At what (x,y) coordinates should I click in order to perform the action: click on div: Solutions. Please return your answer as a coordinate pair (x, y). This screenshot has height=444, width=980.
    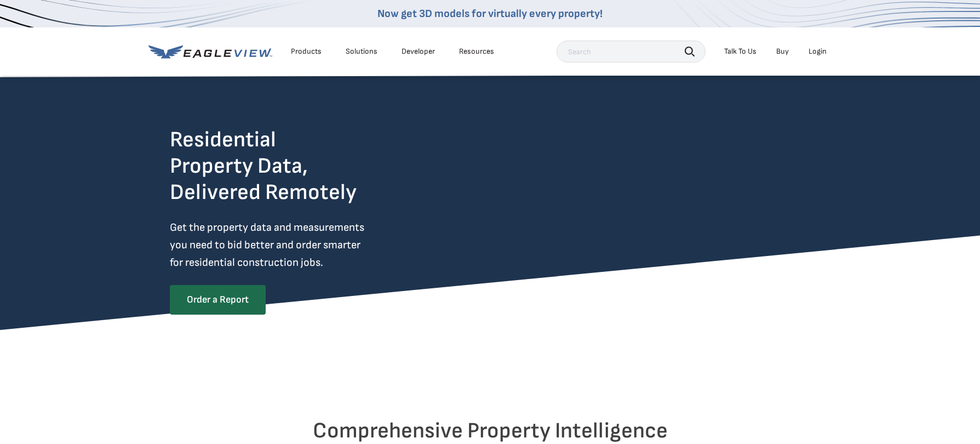
    Looking at the image, I should click on (362, 51).